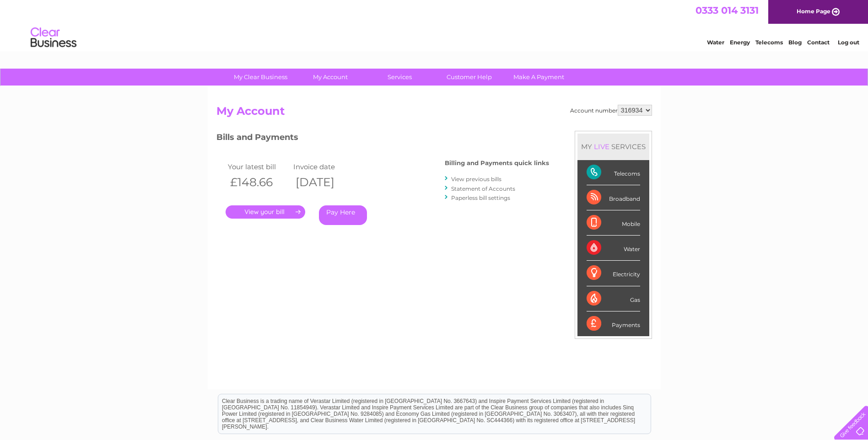  What do you see at coordinates (794, 42) in the screenshot?
I see `a: Blog` at bounding box center [794, 42].